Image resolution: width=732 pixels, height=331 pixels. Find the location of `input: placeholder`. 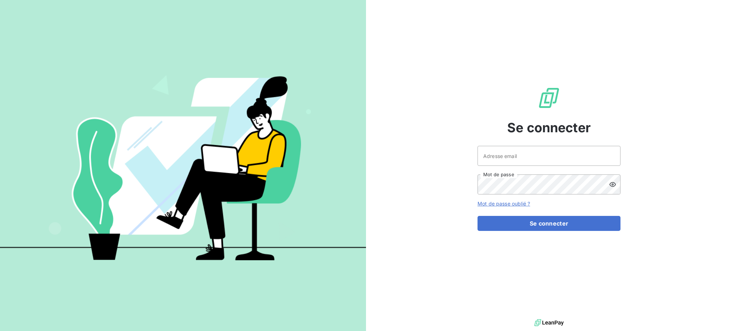

input: placeholder is located at coordinates (549, 156).